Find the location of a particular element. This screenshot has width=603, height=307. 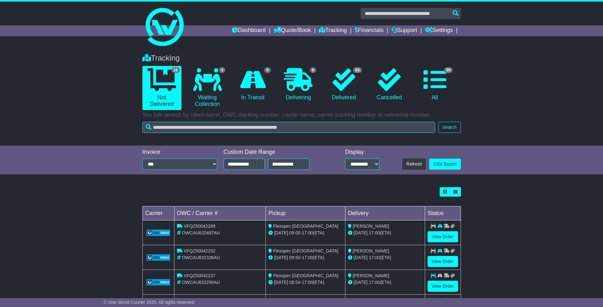

span: VFQZ50042289 is located at coordinates (200, 226).